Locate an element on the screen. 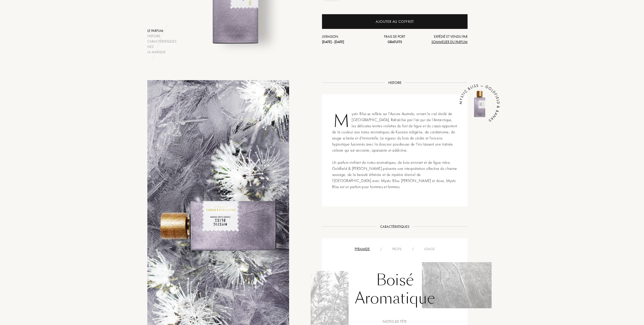  div: Ajouter au coffret is located at coordinates (395, 21).